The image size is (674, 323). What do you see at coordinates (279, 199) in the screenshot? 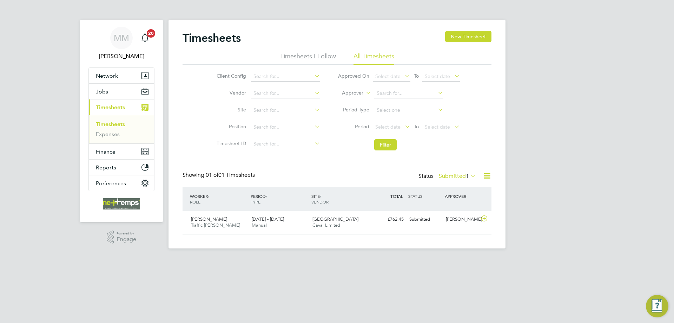
I see `div: PERIOD` at bounding box center [279, 199].